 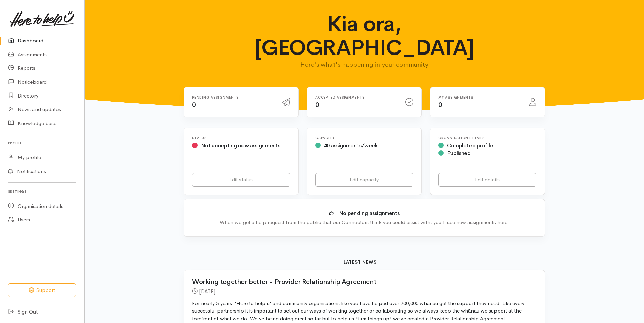 What do you see at coordinates (487, 180) in the screenshot?
I see `a: Edit details` at bounding box center [487, 180].